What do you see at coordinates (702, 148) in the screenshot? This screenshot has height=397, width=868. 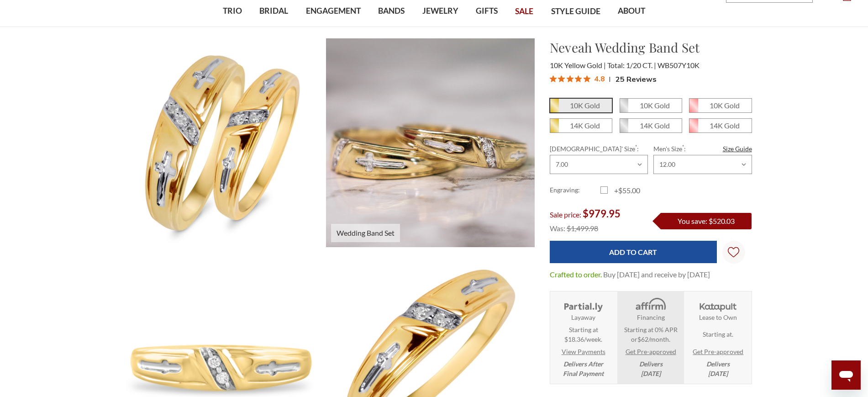 I see `label: Men's Size :` at bounding box center [702, 148].